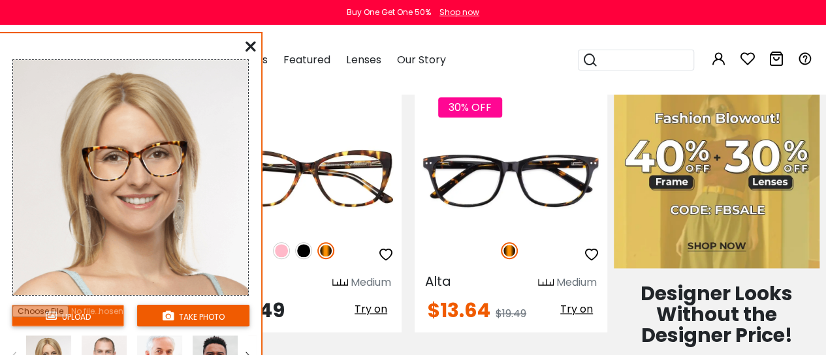 This screenshot has height=355, width=826. I want to click on button: take photo, so click(193, 315).